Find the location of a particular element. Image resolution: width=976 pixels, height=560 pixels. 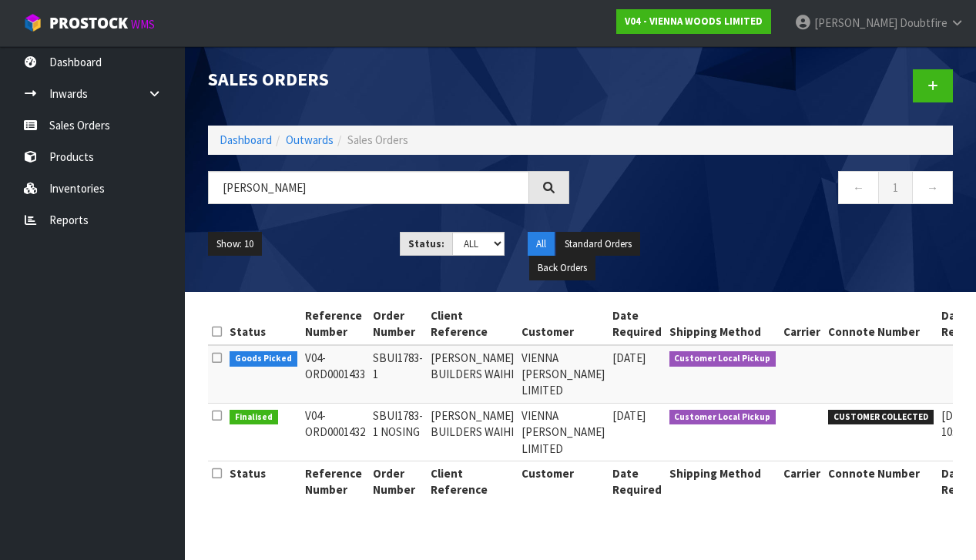

small: WMS is located at coordinates (142, 24).